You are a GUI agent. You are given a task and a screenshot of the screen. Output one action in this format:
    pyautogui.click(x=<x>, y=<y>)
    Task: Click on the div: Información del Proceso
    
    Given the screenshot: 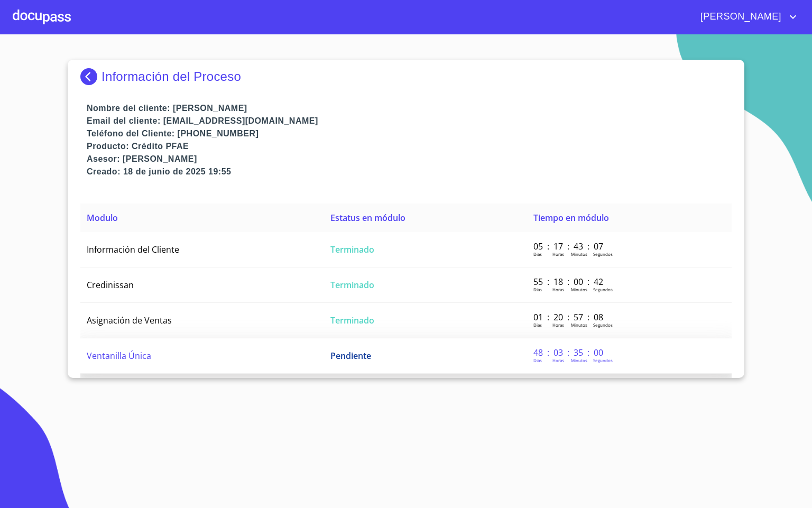 What is the action you would take?
    pyautogui.click(x=406, y=77)
    